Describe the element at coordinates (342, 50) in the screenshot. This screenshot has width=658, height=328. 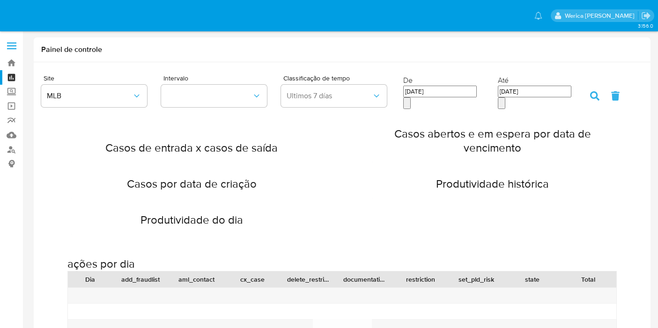
I see `h1: Painel de controle` at that location.